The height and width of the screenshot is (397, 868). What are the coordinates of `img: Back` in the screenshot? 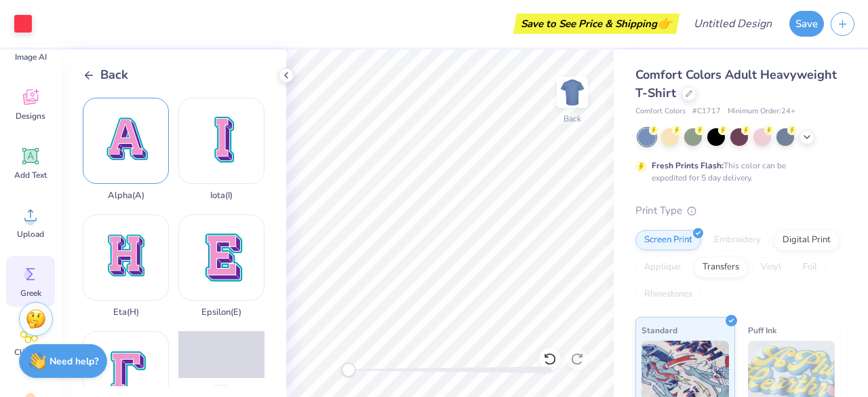 It's located at (572, 92).